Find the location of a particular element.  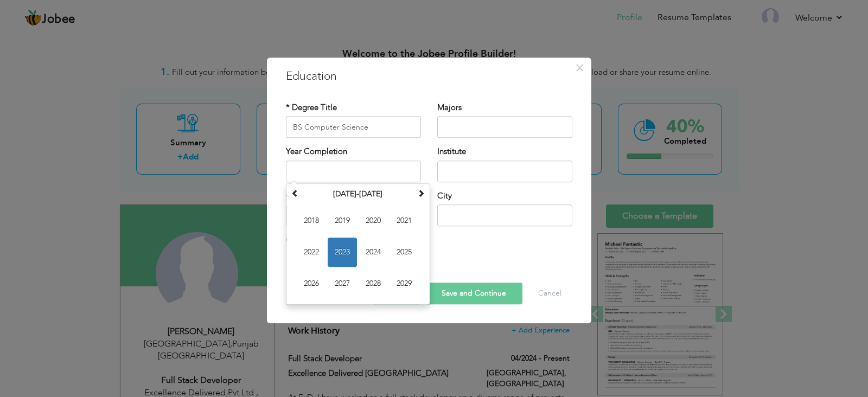

span: 2025 is located at coordinates (404, 252).